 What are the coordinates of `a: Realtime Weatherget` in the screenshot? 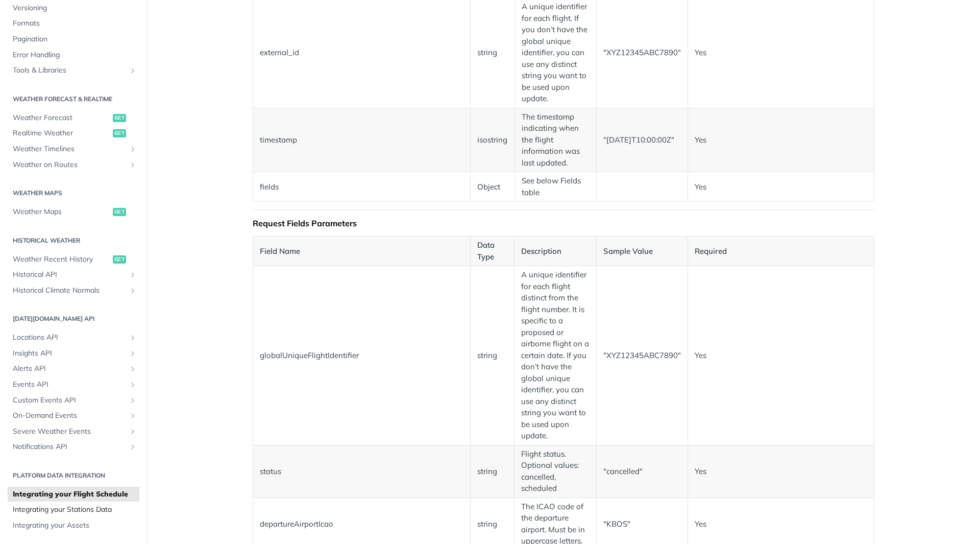 It's located at (74, 133).